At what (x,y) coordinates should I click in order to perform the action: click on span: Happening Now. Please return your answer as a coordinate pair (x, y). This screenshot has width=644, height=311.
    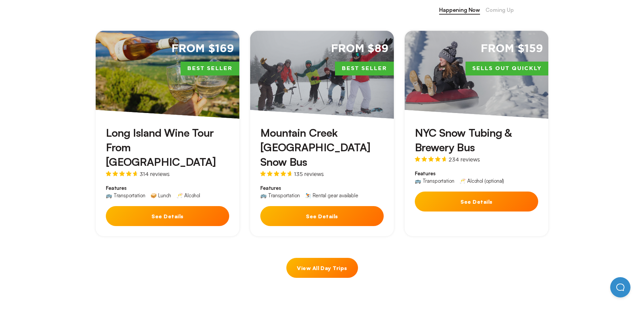
    Looking at the image, I should click on (460, 10).